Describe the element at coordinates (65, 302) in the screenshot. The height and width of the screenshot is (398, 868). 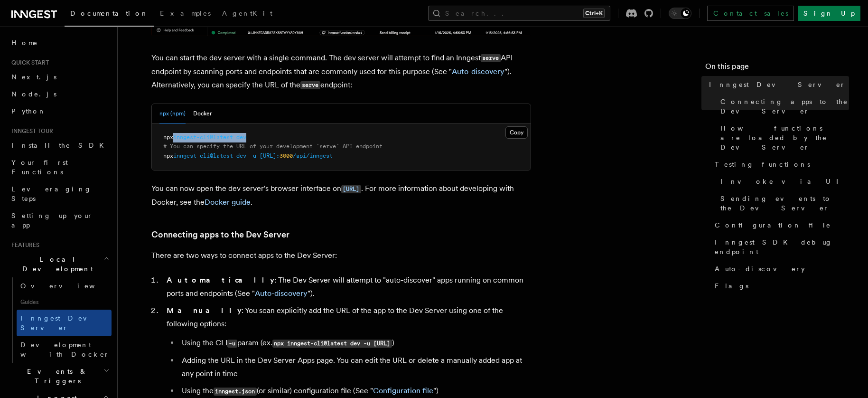
I see `span: Guides` at that location.